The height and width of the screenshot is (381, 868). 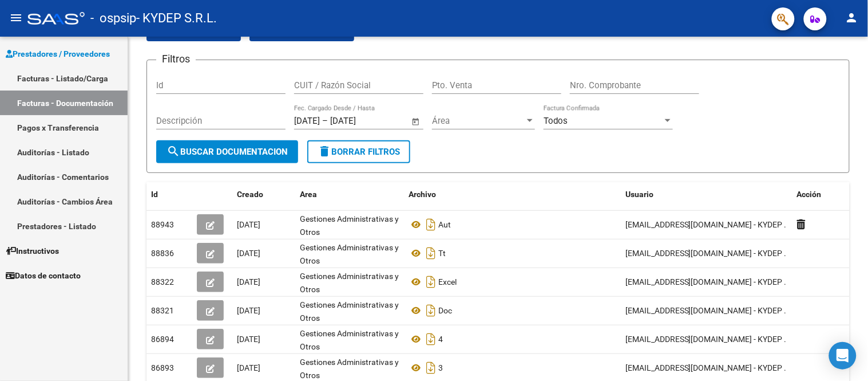 What do you see at coordinates (852, 18) in the screenshot?
I see `mat-icon: person` at bounding box center [852, 18].